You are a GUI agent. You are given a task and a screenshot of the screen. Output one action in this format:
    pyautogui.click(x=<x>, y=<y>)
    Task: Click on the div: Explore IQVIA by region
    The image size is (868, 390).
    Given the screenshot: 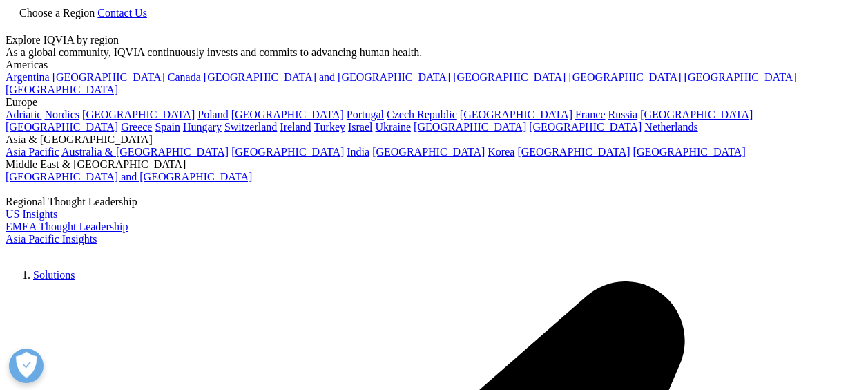 What is the action you would take?
    pyautogui.click(x=434, y=40)
    